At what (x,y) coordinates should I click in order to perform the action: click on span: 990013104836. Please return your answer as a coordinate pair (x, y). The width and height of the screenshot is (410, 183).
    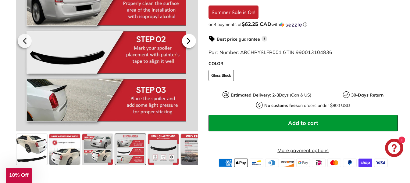
    Looking at the image, I should click on (314, 52).